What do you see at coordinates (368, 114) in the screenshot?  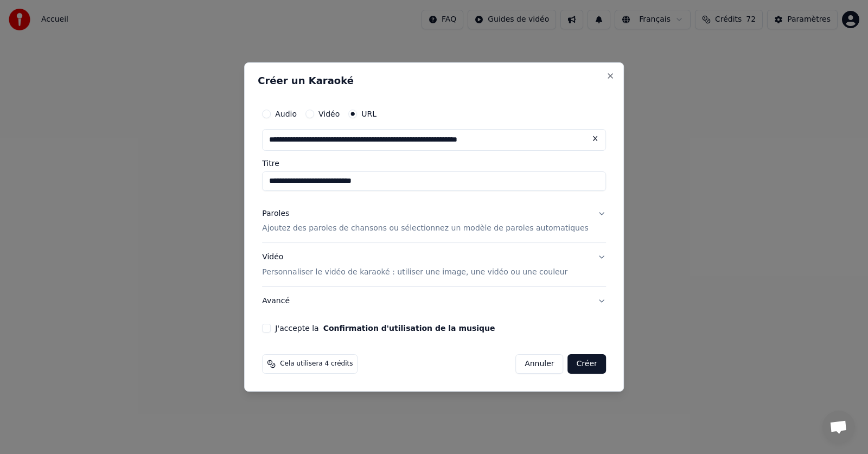 I see `label: URL` at bounding box center [368, 114].